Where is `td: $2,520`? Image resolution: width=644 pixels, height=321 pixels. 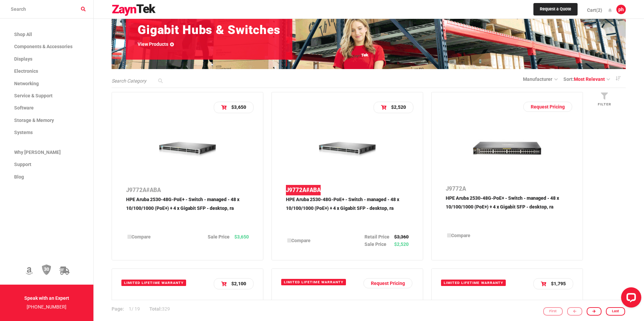 td: $2,520 is located at coordinates (401, 244).